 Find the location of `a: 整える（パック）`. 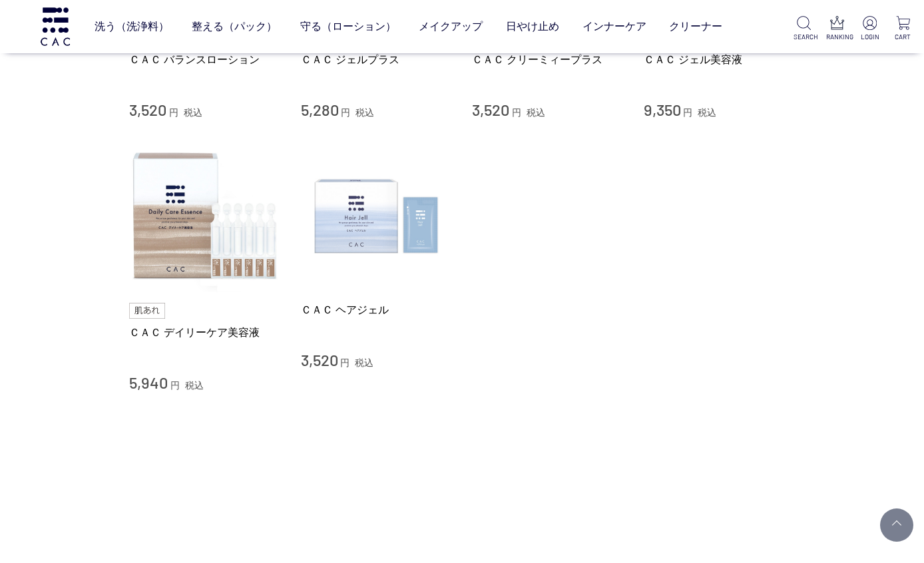

a: 整える（パック） is located at coordinates (234, 27).